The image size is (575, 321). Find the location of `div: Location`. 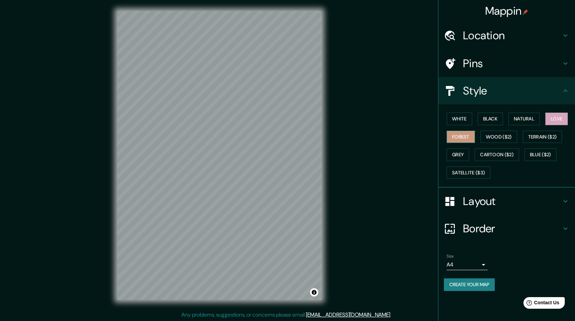

div: Location is located at coordinates (506, 35).